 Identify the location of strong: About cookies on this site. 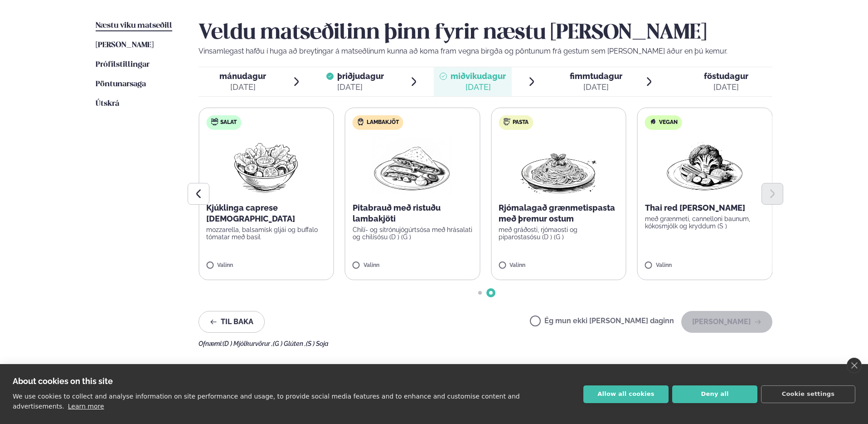
(62, 380).